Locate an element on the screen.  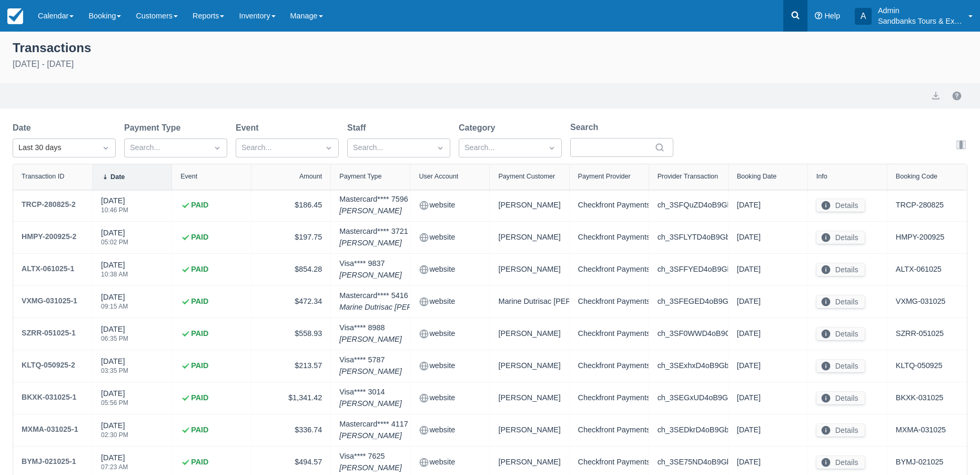
a: SZRR-051025-1 is located at coordinates (49, 334).